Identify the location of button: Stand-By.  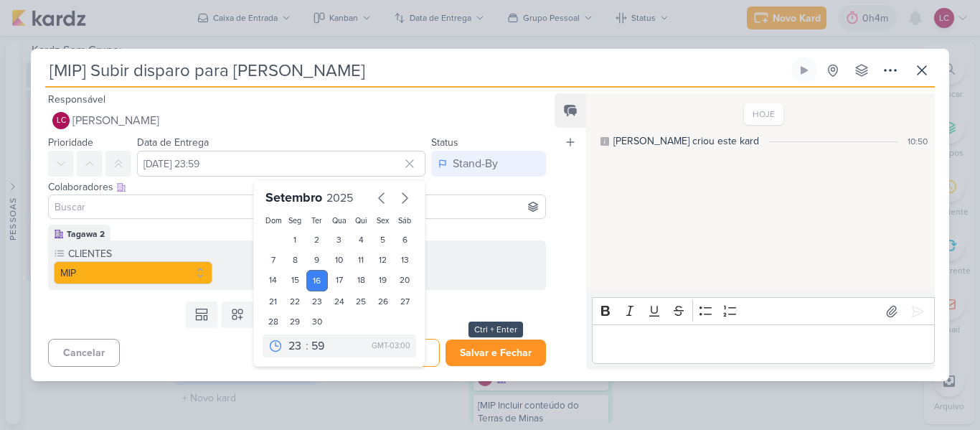
(488, 163).